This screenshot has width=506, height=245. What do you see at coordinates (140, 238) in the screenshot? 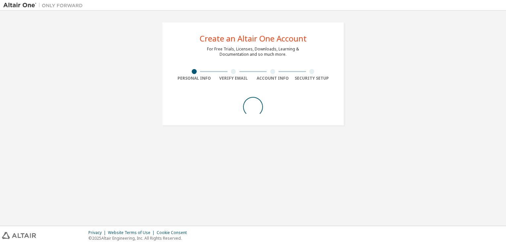
I see `p: © 2025 Altair Engineering, Inc. All Rights Reserved.` at bounding box center [140, 238].